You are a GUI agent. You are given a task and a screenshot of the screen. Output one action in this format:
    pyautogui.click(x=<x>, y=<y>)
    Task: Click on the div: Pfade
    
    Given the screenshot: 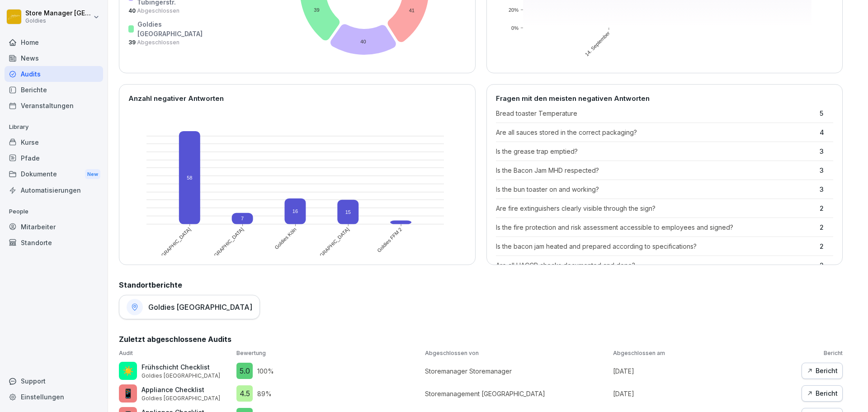 What is the action you would take?
    pyautogui.click(x=54, y=158)
    